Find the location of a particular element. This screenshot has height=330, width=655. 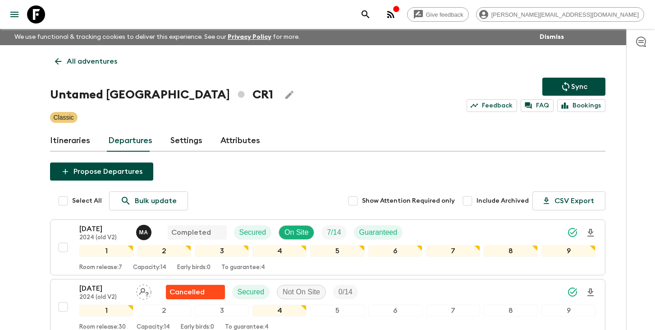

button: search adventures is located at coordinates (366, 14).